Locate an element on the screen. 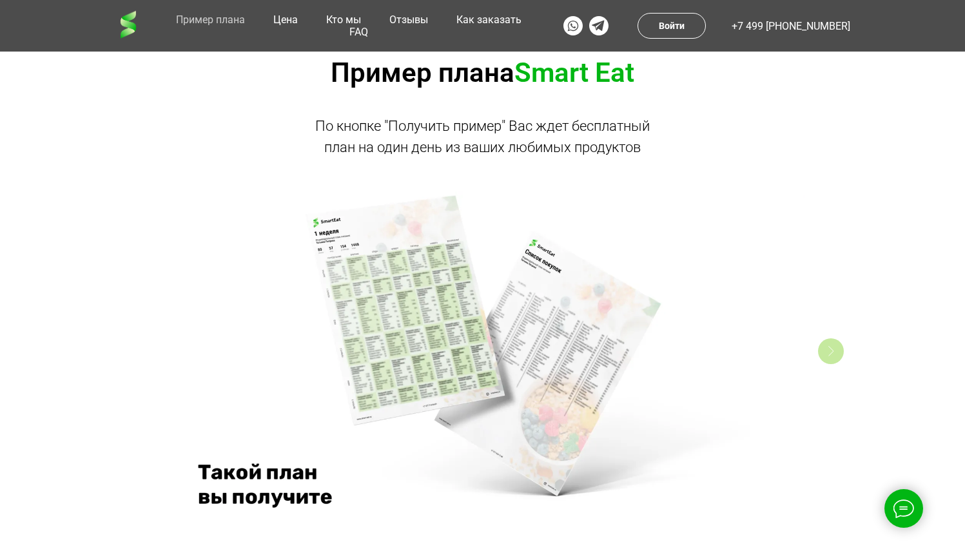 The width and height of the screenshot is (965, 560). a: Пример плана is located at coordinates (210, 19).